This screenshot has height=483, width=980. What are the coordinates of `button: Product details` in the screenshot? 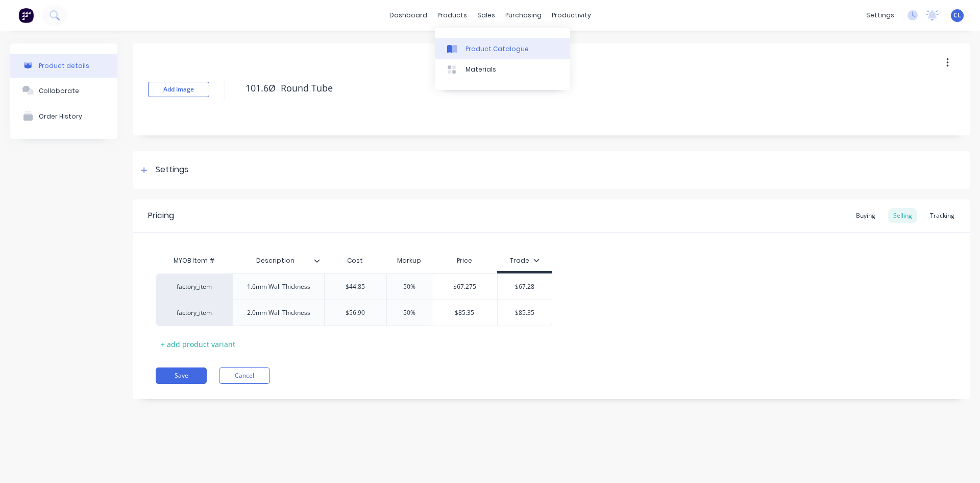 It's located at (64, 65).